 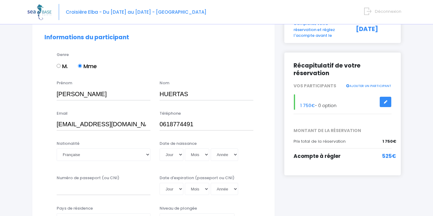 What do you see at coordinates (317, 156) in the screenshot?
I see `span: Acompte à régler` at bounding box center [317, 156].